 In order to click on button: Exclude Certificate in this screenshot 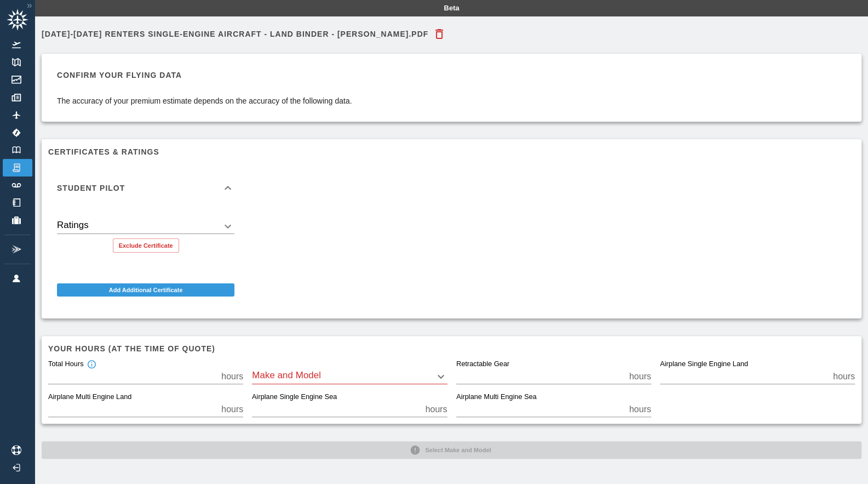, I will do `click(145, 245)`.